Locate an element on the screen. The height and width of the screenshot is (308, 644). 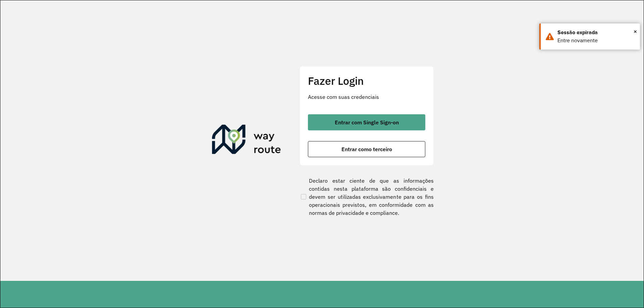
img: Roteirizador AmbevTech is located at coordinates (246, 141).